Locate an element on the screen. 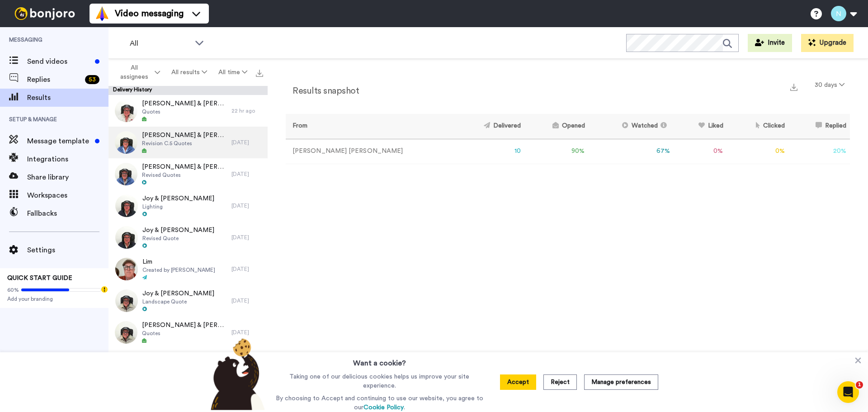 This screenshot has width=868, height=412. span: QUICK START GUIDE is located at coordinates (40, 278).